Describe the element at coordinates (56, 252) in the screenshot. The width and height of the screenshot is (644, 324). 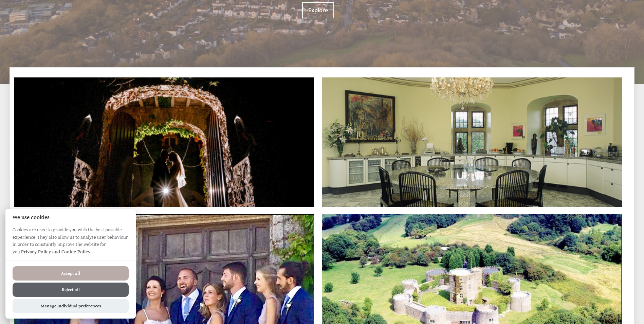
I see `a: Privacy Policy and Cookie Policy` at that location.